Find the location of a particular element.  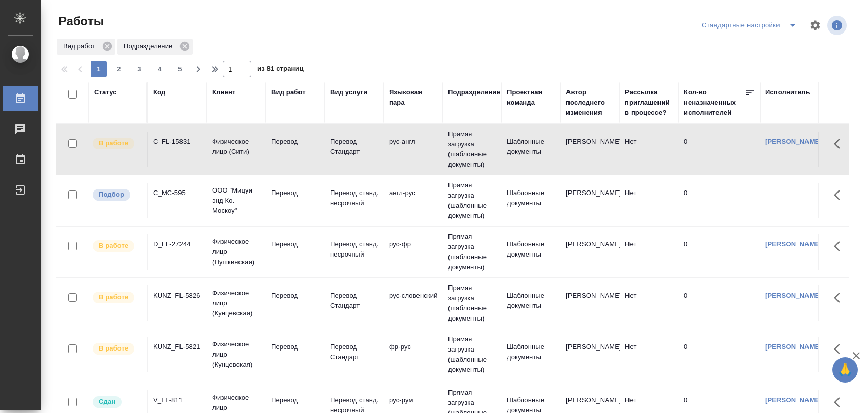

div: Кол-во неназначенных исполнителей is located at coordinates (714, 103).